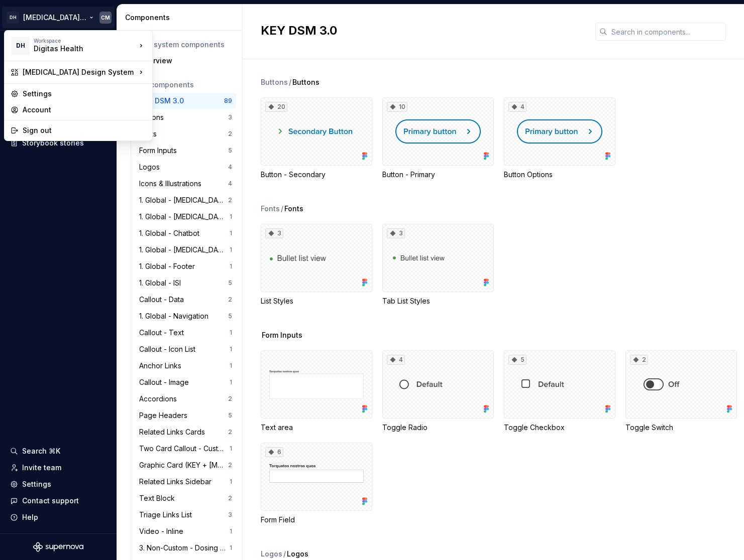  What do you see at coordinates (21, 46) in the screenshot?
I see `div: DH` at bounding box center [21, 46].